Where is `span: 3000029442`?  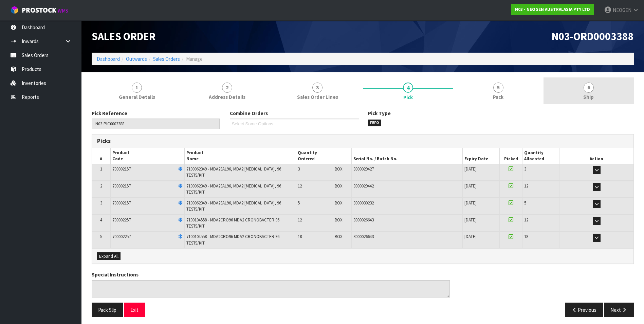 span: 3000029442 is located at coordinates (363, 186).